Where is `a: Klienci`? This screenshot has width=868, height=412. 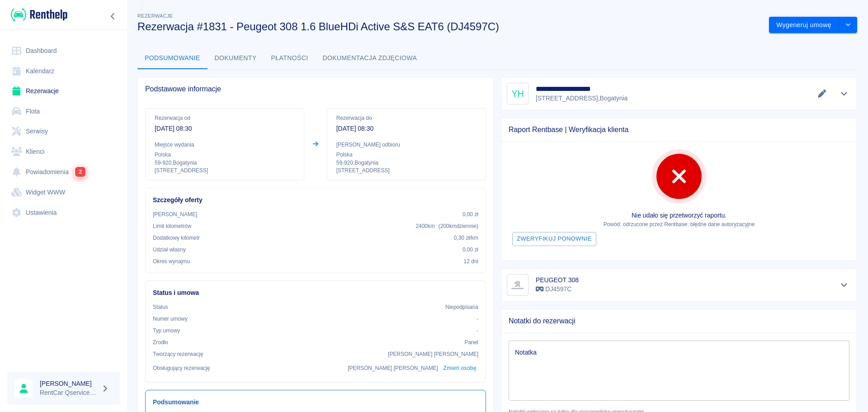
a: Klienci is located at coordinates (63, 152).